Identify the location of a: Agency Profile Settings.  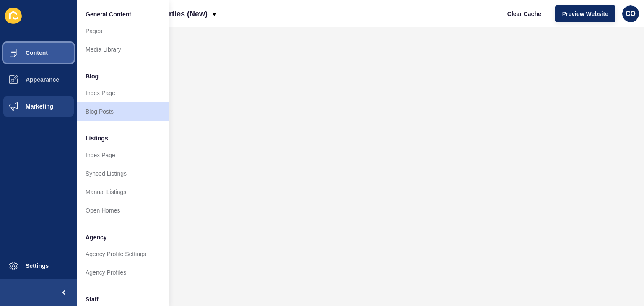
(123, 254).